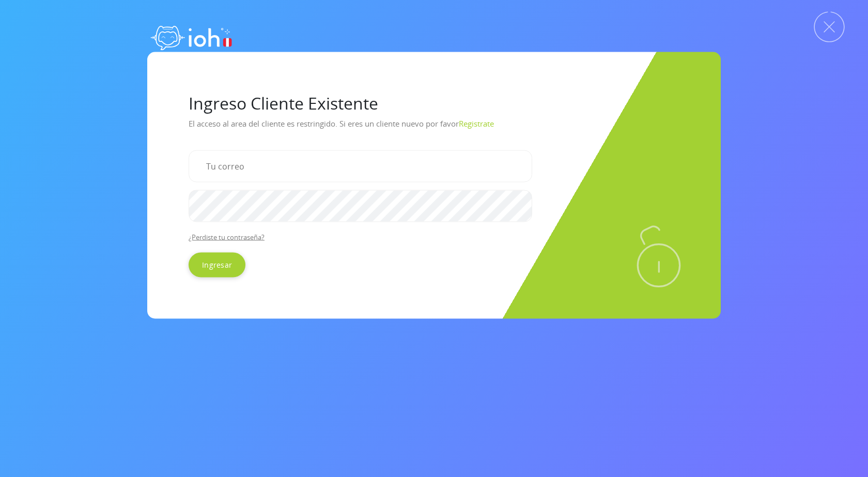 The width and height of the screenshot is (868, 477). What do you see at coordinates (360, 166) in the screenshot?
I see `input: Tu correo` at bounding box center [360, 166].